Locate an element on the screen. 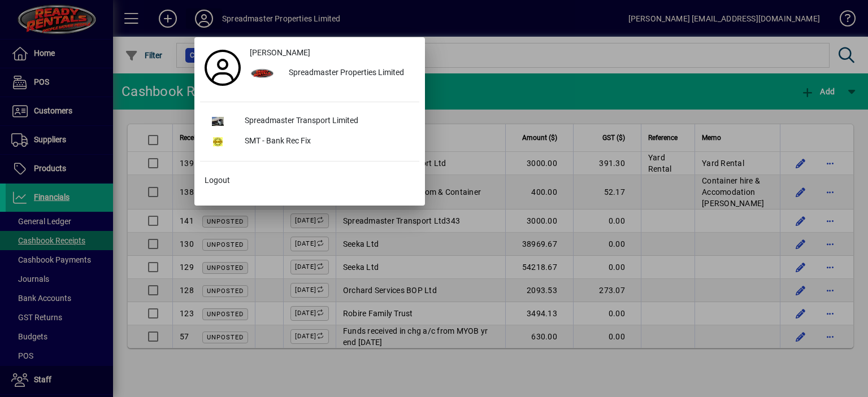  button: Spreadmaster Transport Limited is located at coordinates (310, 121).